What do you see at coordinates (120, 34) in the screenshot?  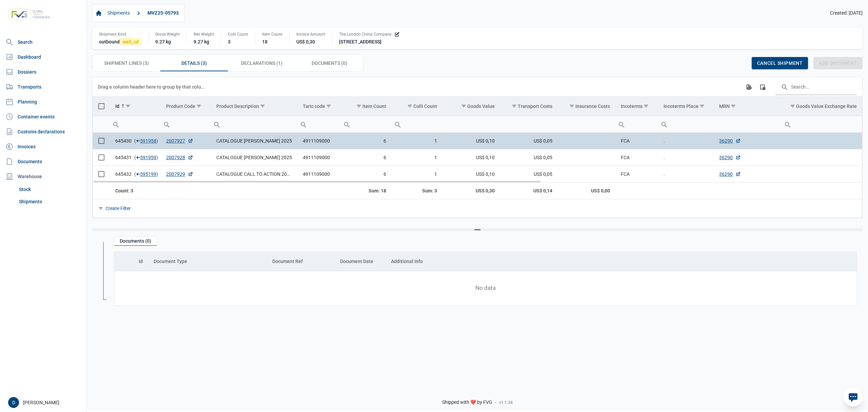 I see `div: Shipment Kind` at bounding box center [120, 34].